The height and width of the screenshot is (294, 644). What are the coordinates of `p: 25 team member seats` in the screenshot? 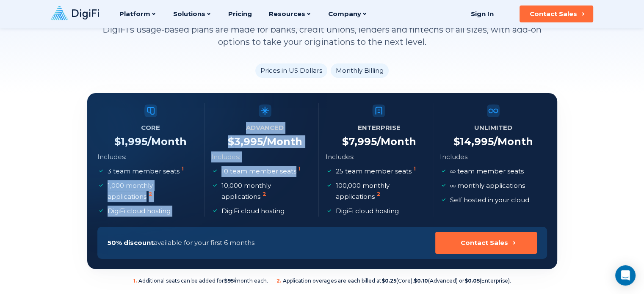 It's located at (376, 172).